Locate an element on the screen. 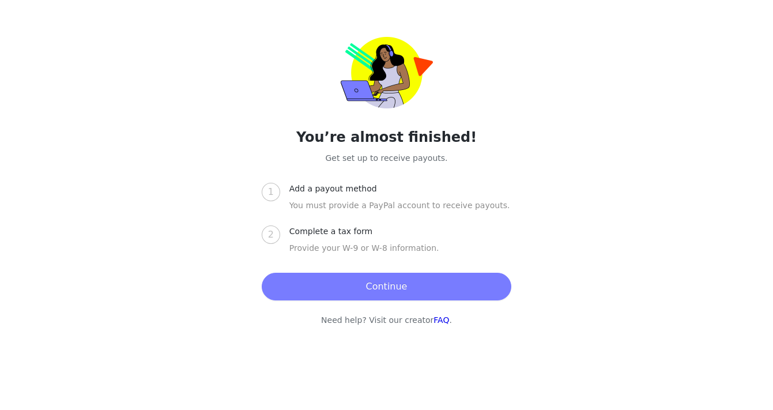  div: You must provide a PayPal account to receive payouts. is located at coordinates (400, 212).